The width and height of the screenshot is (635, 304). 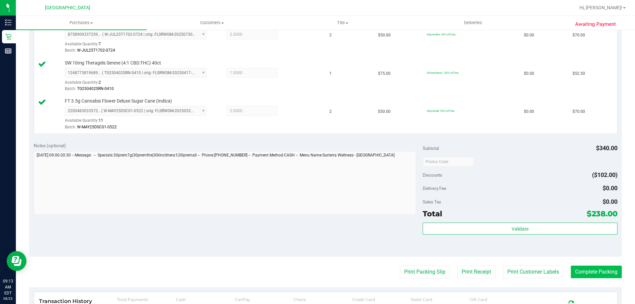 I want to click on span: Awaiting Payment, so click(x=595, y=24).